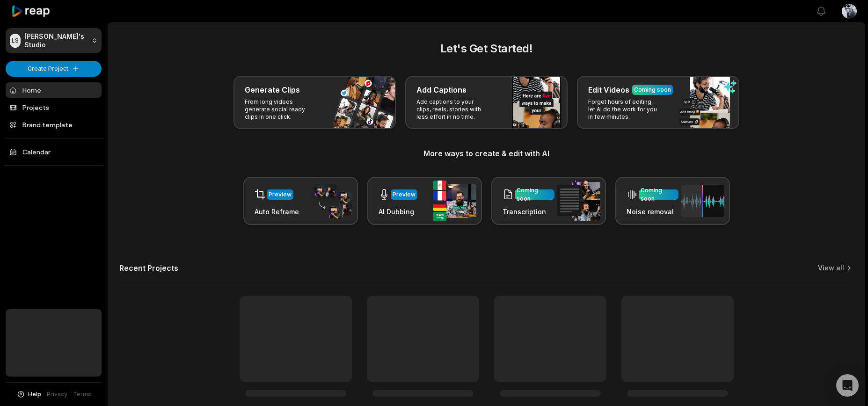 This screenshot has width=868, height=406. I want to click on p: Forget hours of editing, let AI do the work for you in few minutes., so click(624, 109).